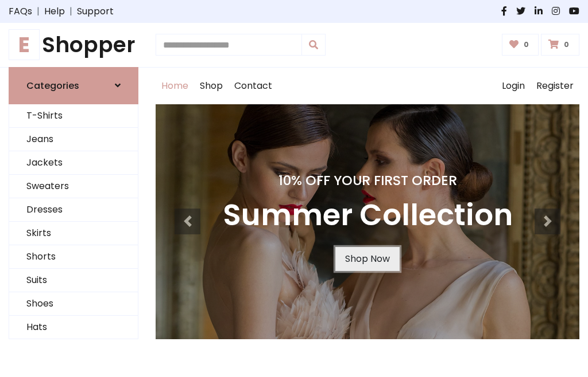 This screenshot has height=377, width=588. I want to click on a: Shop Now, so click(367, 259).